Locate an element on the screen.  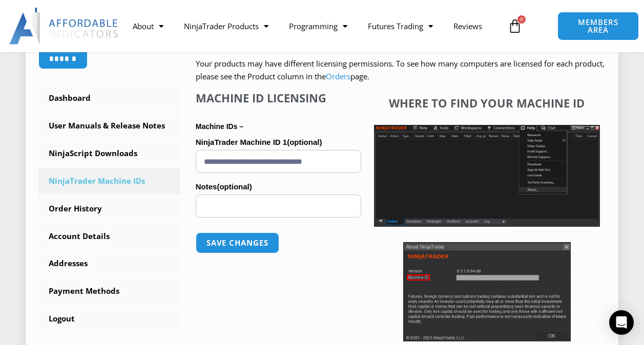
a: Programming is located at coordinates (318, 26).